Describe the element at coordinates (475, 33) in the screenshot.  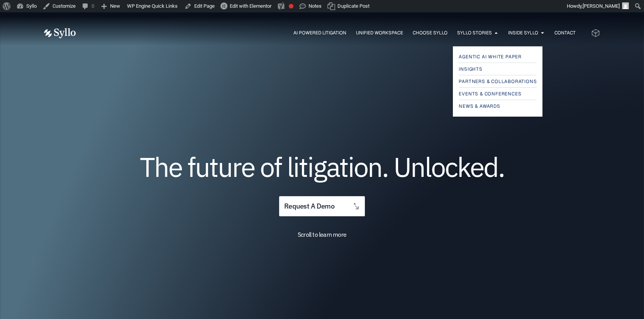
I see `a: Syllo Stories` at that location.